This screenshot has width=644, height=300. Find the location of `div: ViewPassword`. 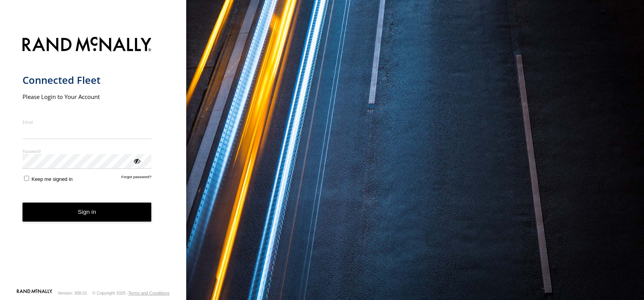

div: ViewPassword is located at coordinates (136, 161).